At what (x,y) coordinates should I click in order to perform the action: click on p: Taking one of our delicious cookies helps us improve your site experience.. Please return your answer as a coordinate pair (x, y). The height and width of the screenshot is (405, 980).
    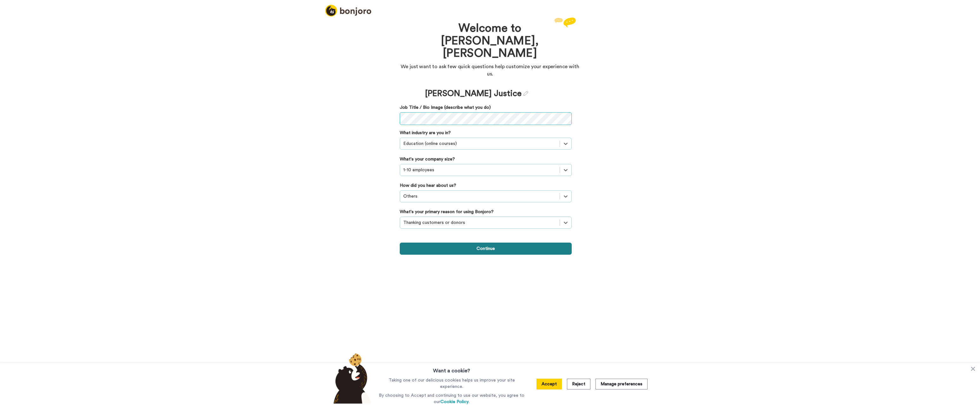
    Looking at the image, I should click on (452, 384).